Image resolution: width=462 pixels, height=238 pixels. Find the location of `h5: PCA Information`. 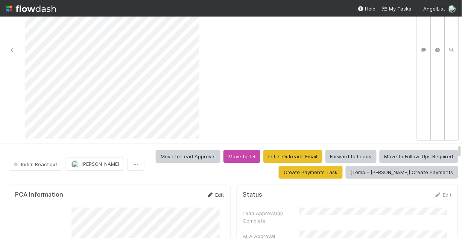

h5: PCA Information is located at coordinates (39, 195).